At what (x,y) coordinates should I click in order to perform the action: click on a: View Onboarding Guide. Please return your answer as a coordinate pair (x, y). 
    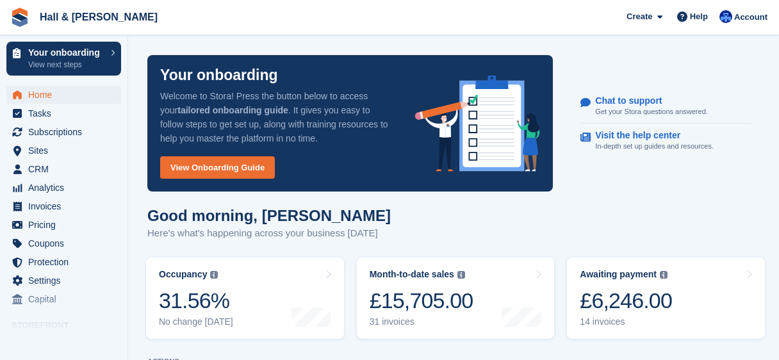
    Looking at the image, I should click on (217, 167).